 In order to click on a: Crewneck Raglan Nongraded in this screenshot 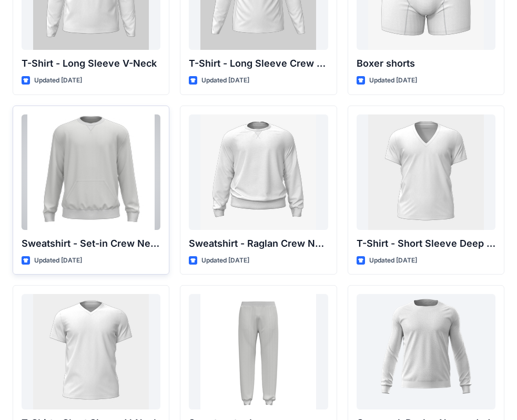, I will do `click(426, 352)`.